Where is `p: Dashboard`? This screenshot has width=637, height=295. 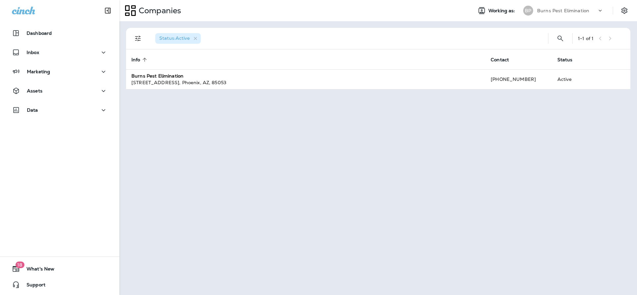
p: Dashboard is located at coordinates (39, 33).